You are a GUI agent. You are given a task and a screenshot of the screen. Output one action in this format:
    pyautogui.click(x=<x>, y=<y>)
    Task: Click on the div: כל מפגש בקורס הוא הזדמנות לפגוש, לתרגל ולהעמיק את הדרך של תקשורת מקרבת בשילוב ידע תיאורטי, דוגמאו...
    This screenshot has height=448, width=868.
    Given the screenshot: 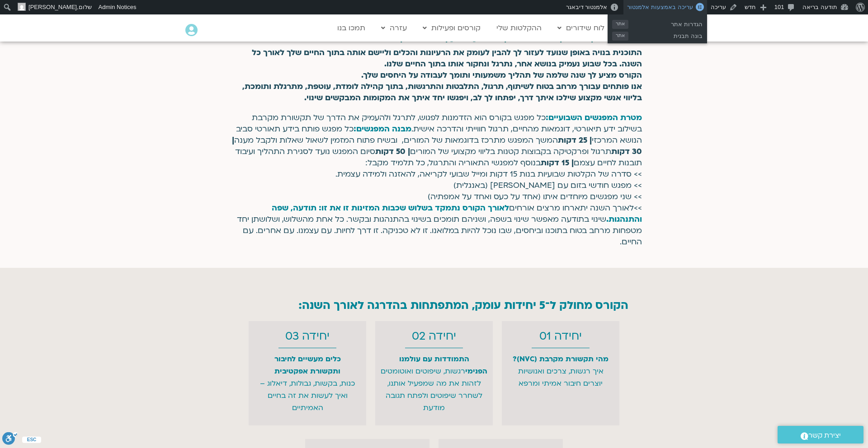 What is the action you would take?
    pyautogui.click(x=434, y=180)
    